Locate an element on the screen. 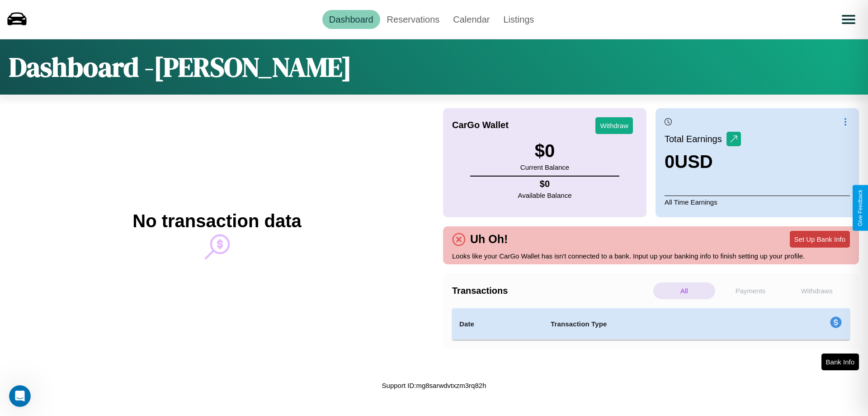 Image resolution: width=868 pixels, height=416 pixels. a: Reservations is located at coordinates (413, 20).